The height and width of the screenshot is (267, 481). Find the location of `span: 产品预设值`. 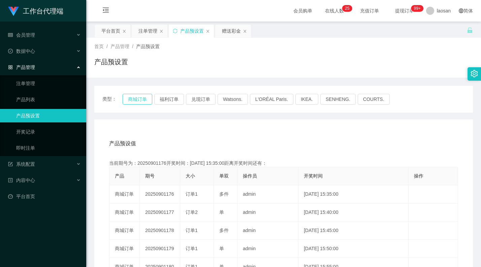

span: 产品预设值 is located at coordinates (123, 144).